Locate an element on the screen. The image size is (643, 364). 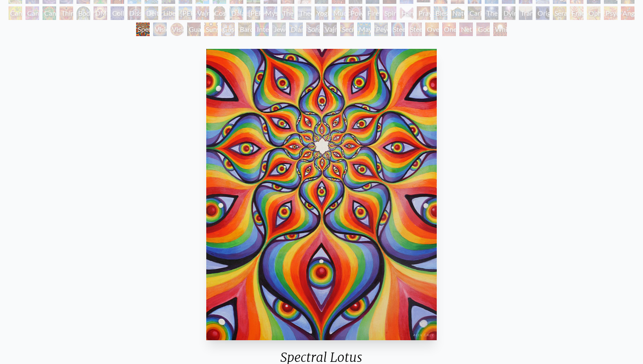
div: Transfiguration is located at coordinates (525, 13).